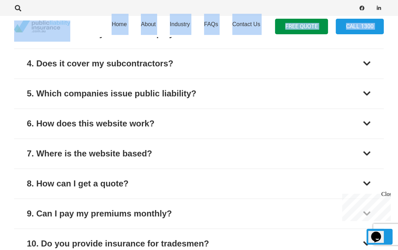  I want to click on a: Back to top, so click(379, 236).